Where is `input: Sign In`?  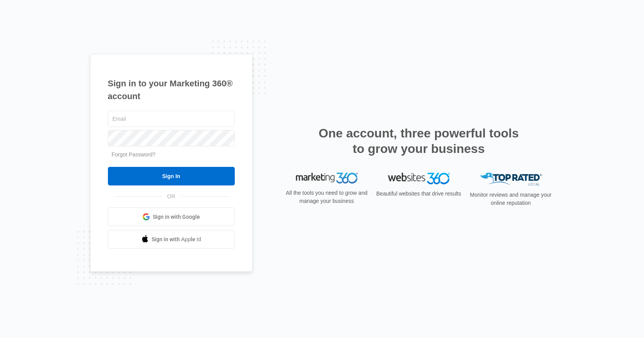 input: Sign In is located at coordinates (171, 176).